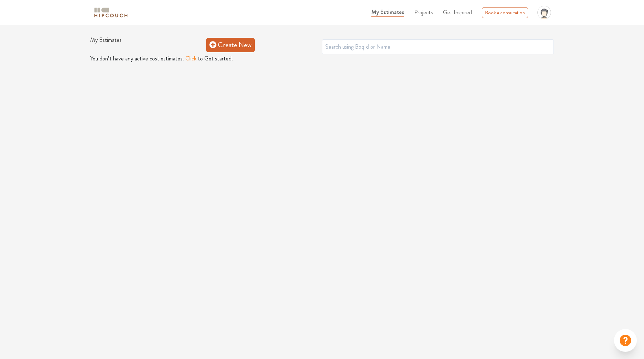 This screenshot has height=359, width=644. I want to click on span: Get Inspired, so click(457, 12).